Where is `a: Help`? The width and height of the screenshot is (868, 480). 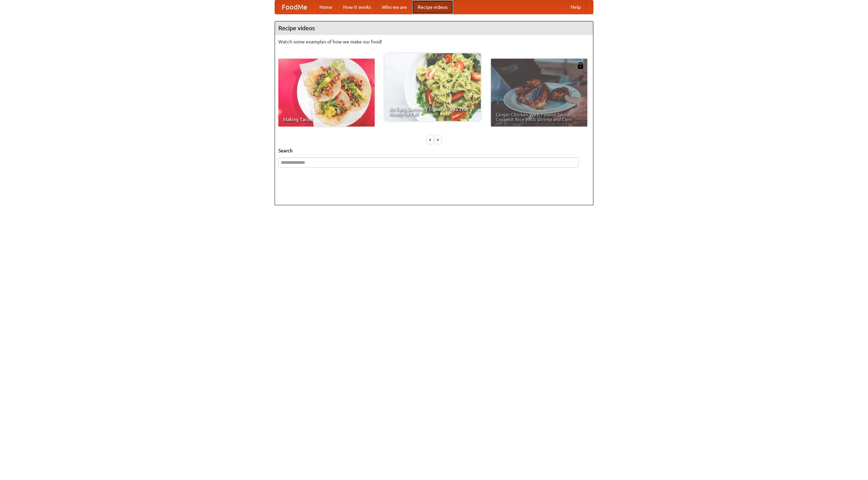 a: Help is located at coordinates (576, 7).